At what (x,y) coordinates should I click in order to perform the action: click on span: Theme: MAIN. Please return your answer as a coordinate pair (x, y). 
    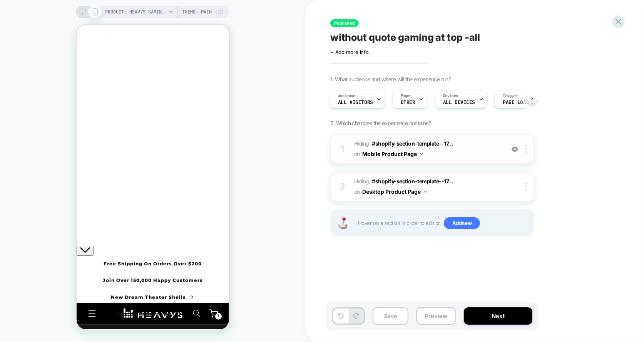
    Looking at the image, I should click on (197, 12).